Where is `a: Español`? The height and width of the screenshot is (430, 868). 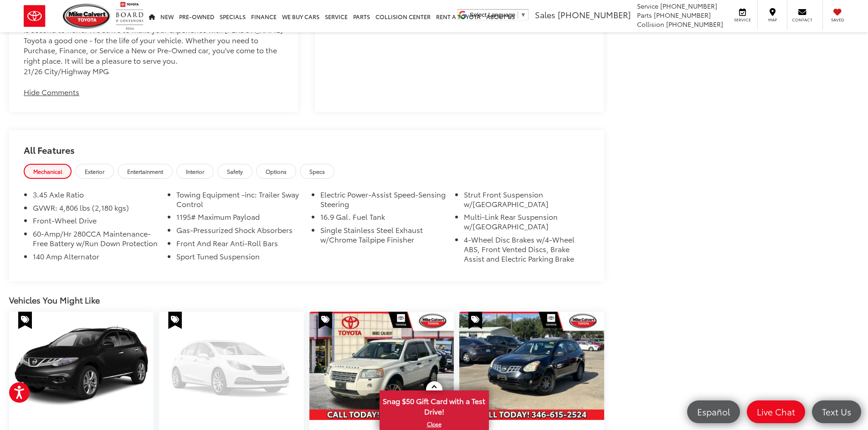
a: Español is located at coordinates (714, 412).